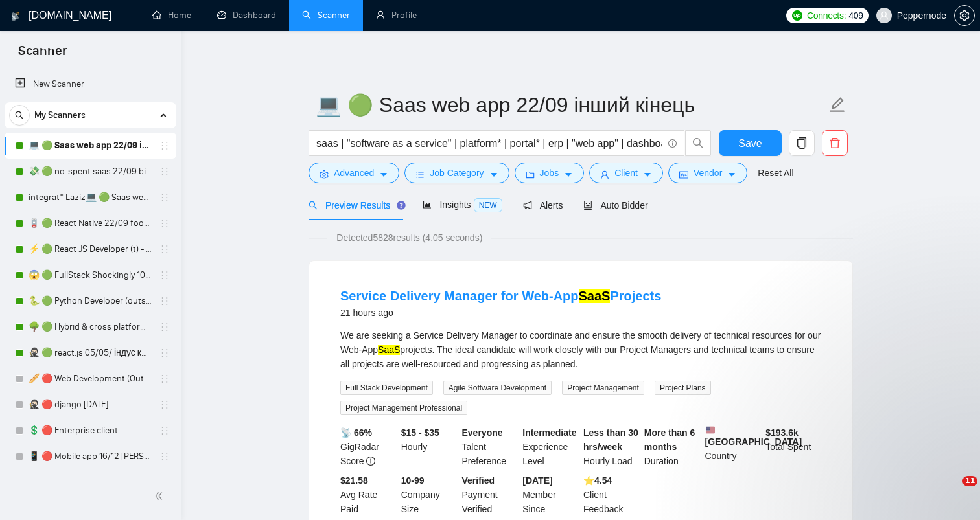 The width and height of the screenshot is (980, 520). What do you see at coordinates (856, 16) in the screenshot?
I see `span: 409` at bounding box center [856, 16].